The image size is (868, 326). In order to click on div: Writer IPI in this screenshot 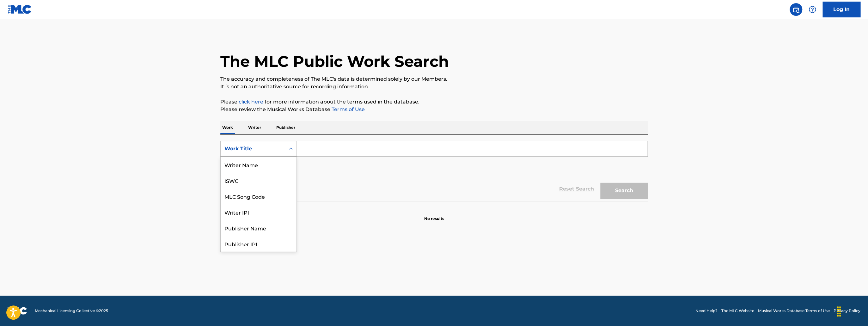, I will do `click(259, 212)`.